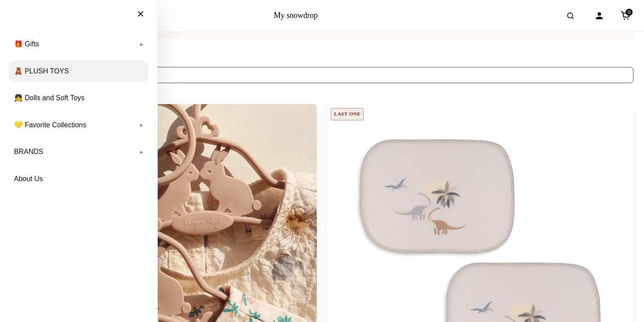 This screenshot has height=322, width=644. I want to click on button: Open search, so click(571, 16).